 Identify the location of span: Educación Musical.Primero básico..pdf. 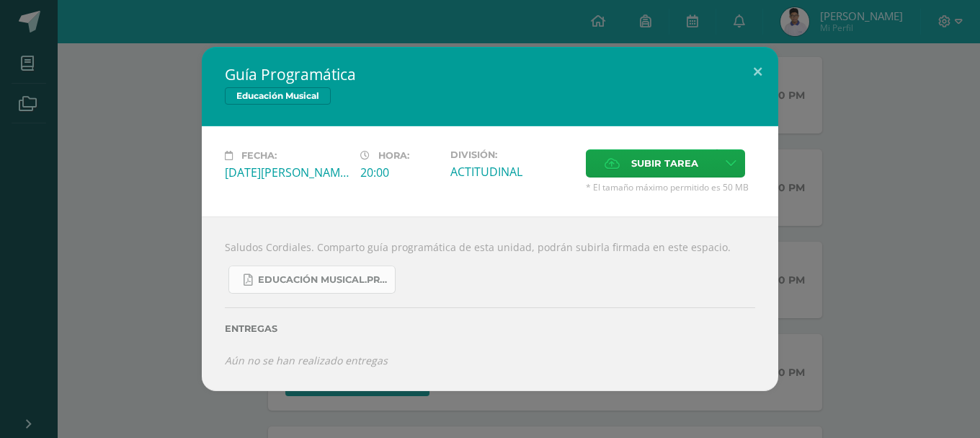
(323, 280).